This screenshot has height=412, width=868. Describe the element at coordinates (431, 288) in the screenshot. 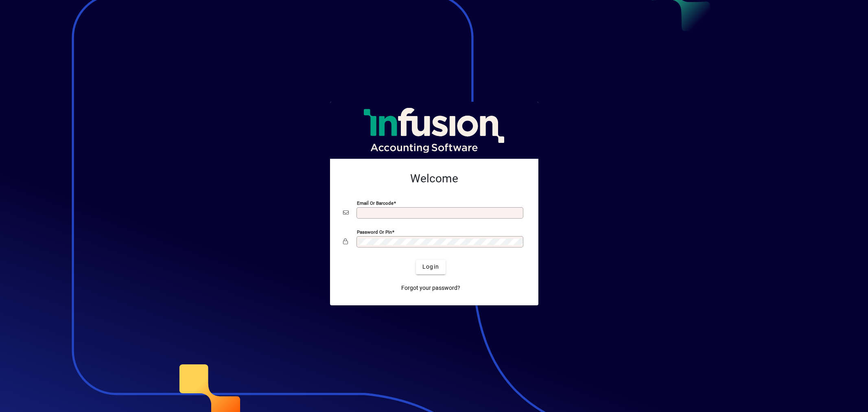

I see `span: Forgot your password?` at that location.